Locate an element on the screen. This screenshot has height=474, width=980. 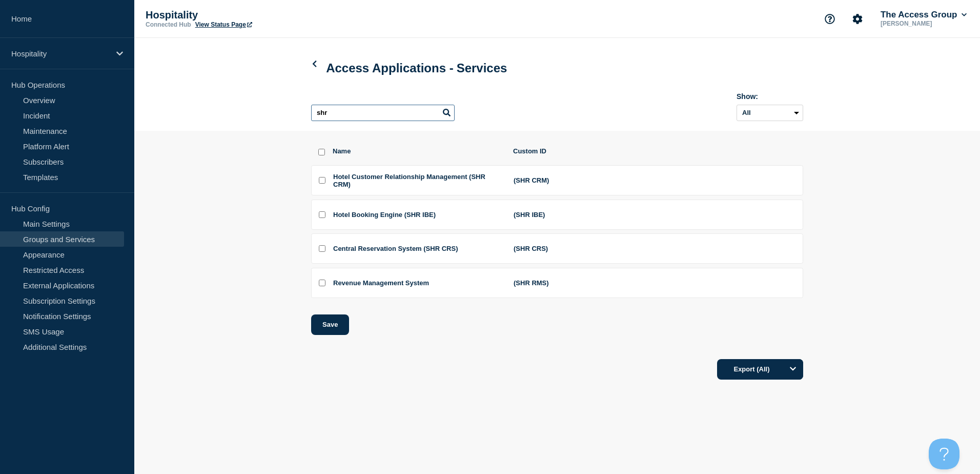
input: Revenue Management System checkbox is located at coordinates (322, 283).